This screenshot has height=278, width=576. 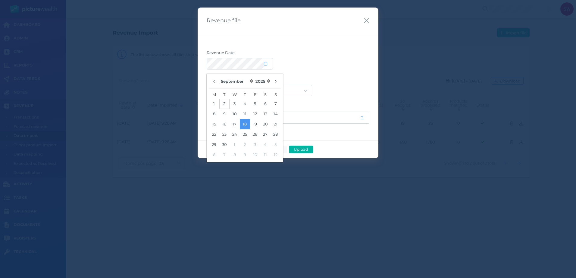 I want to click on span: Revenue file, so click(x=223, y=20).